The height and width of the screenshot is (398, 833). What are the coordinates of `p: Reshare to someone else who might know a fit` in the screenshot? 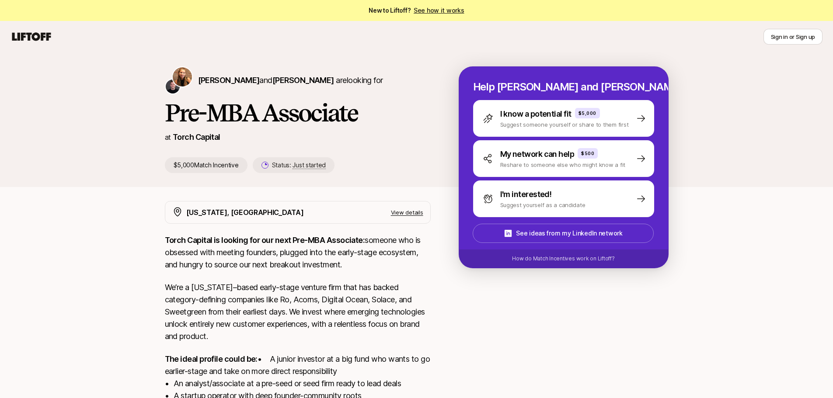 It's located at (563, 165).